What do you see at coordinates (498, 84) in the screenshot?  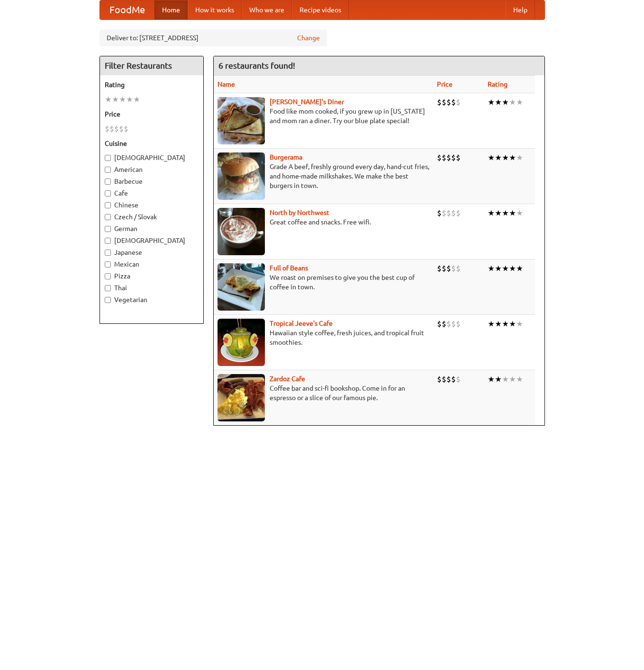 I see `a: Rating` at bounding box center [498, 84].